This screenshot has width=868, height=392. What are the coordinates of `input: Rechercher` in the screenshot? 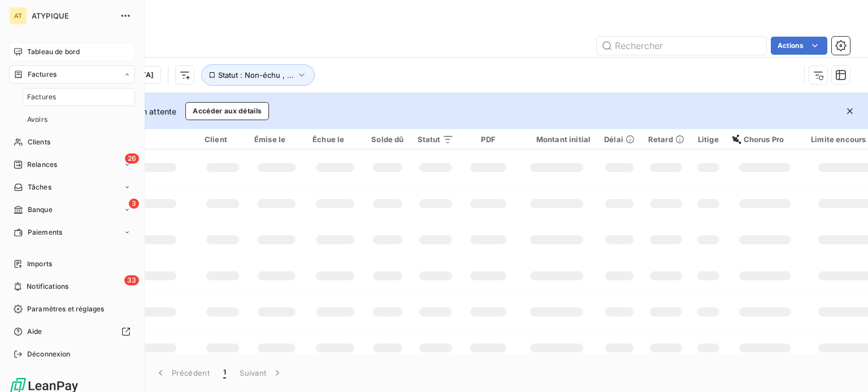 It's located at (681, 46).